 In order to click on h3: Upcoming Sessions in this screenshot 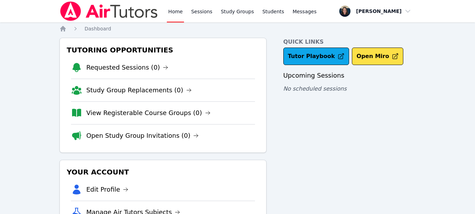, I will do `click(349, 76)`.